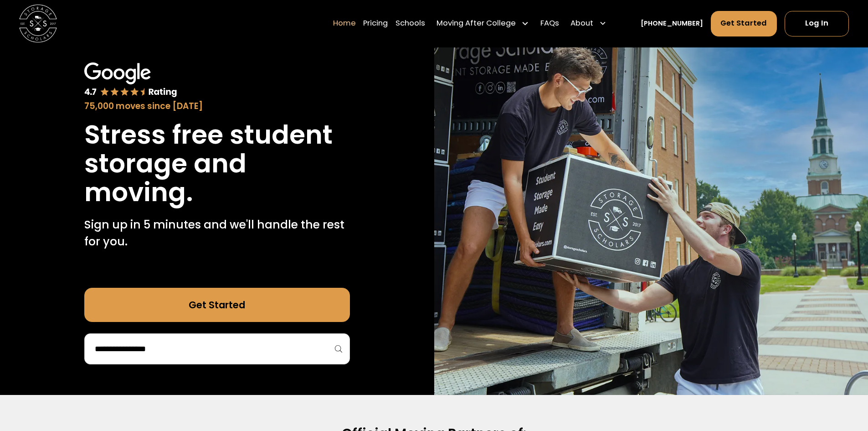 The width and height of the screenshot is (868, 431). What do you see at coordinates (410, 24) in the screenshot?
I see `a: Schools` at bounding box center [410, 24].